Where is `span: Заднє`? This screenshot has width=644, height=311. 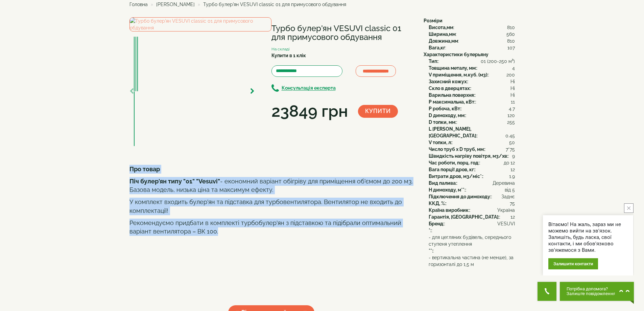 span: Заднє is located at coordinates (508, 197).